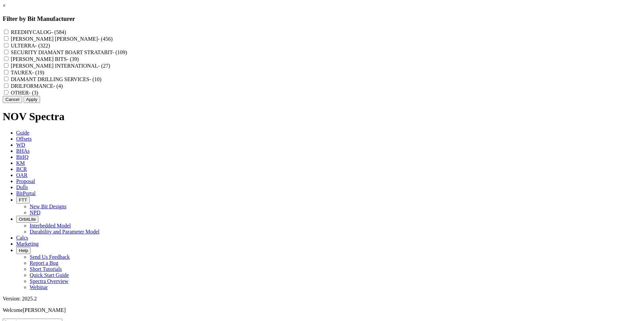 The height and width of the screenshot is (321, 644). Describe the element at coordinates (23, 200) in the screenshot. I see `span: FTT` at that location.